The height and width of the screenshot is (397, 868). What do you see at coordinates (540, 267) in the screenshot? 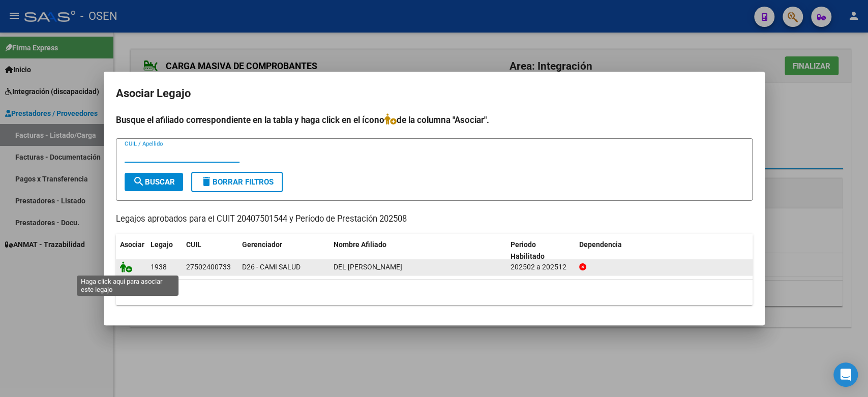
I see `div: 202502 a 202512` at bounding box center [540, 267].